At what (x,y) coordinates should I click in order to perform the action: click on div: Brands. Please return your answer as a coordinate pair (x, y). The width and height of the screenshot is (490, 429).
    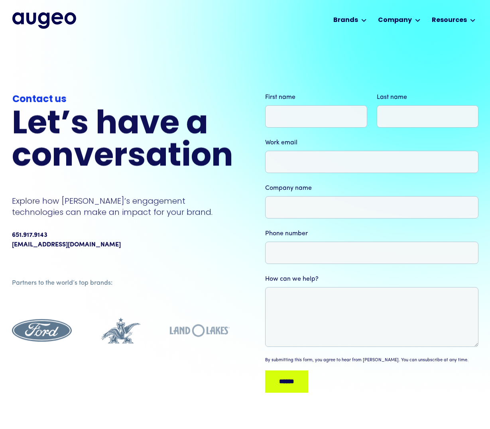
    Looking at the image, I should click on (345, 20).